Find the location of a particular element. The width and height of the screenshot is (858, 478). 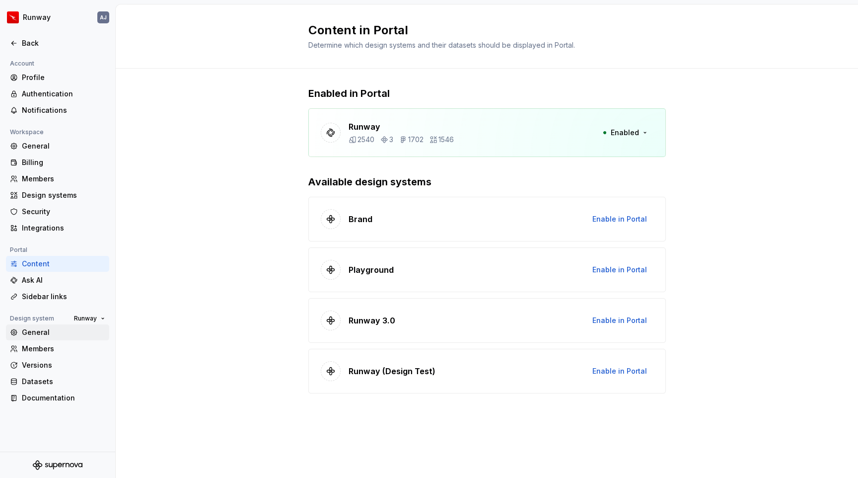

div: Datasets is located at coordinates (64, 382).